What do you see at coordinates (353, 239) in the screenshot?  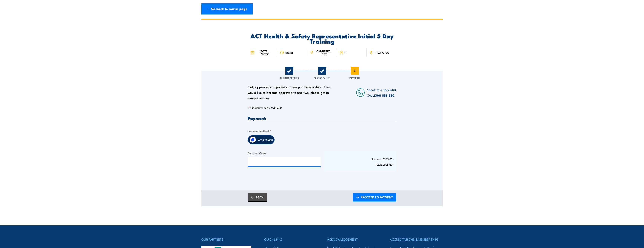 I see `h4: ACKNOWLEDGEMENT` at bounding box center [353, 239].